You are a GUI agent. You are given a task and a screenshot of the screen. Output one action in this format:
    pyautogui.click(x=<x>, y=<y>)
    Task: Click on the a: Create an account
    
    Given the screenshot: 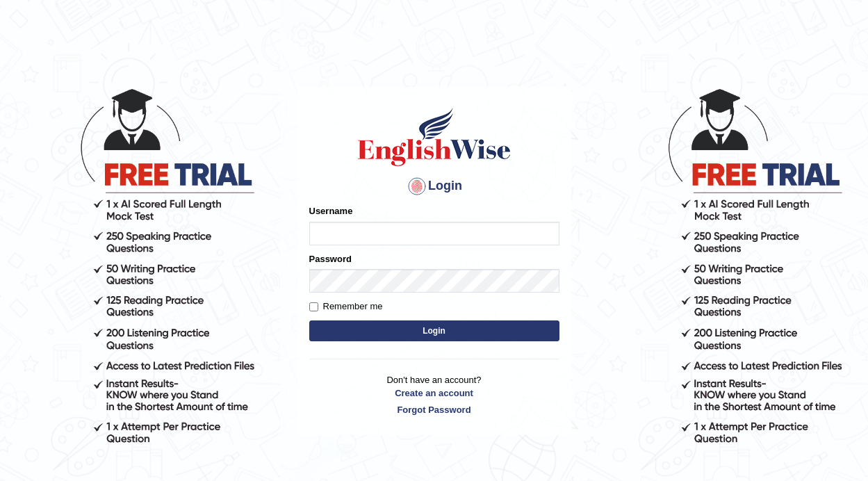 What is the action you would take?
    pyautogui.click(x=434, y=392)
    